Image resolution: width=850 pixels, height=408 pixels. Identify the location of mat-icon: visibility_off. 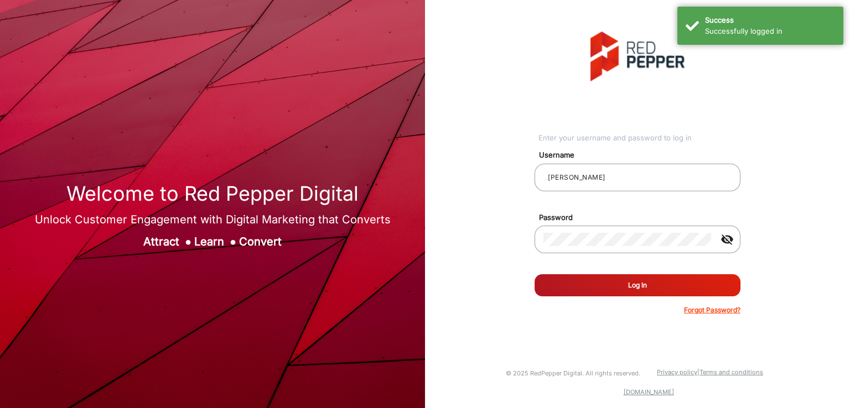
(727, 240).